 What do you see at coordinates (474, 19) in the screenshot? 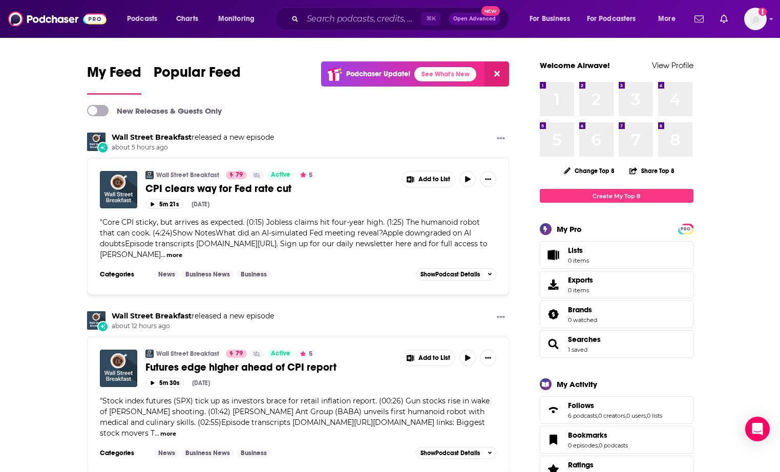
I see `span: Open Advanced` at bounding box center [474, 19].